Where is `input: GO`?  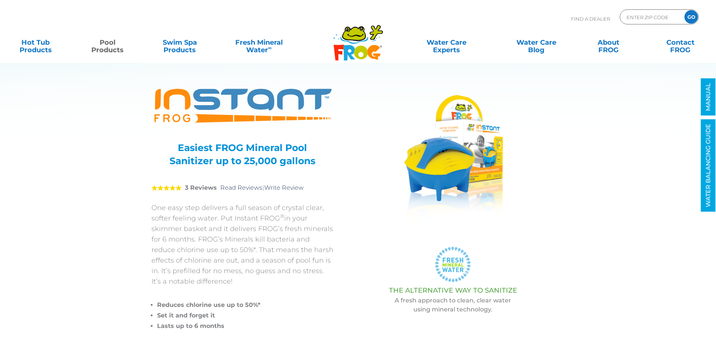
input: GO is located at coordinates (691, 17).